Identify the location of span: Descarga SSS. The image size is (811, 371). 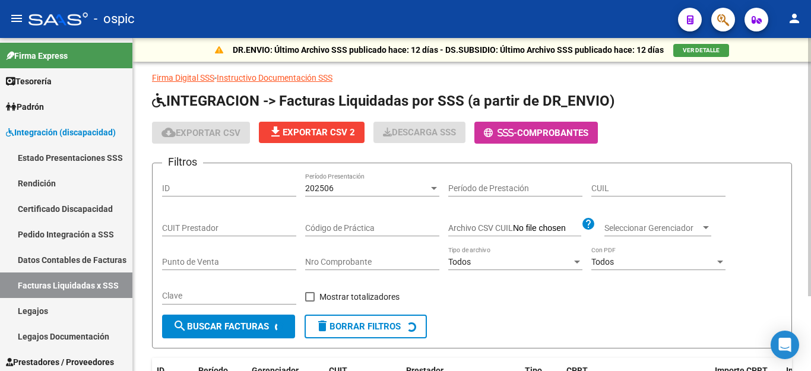
(419, 132).